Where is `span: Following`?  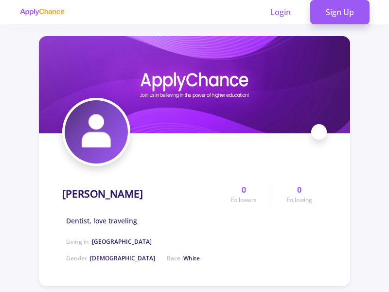
span: Following is located at coordinates (299, 200).